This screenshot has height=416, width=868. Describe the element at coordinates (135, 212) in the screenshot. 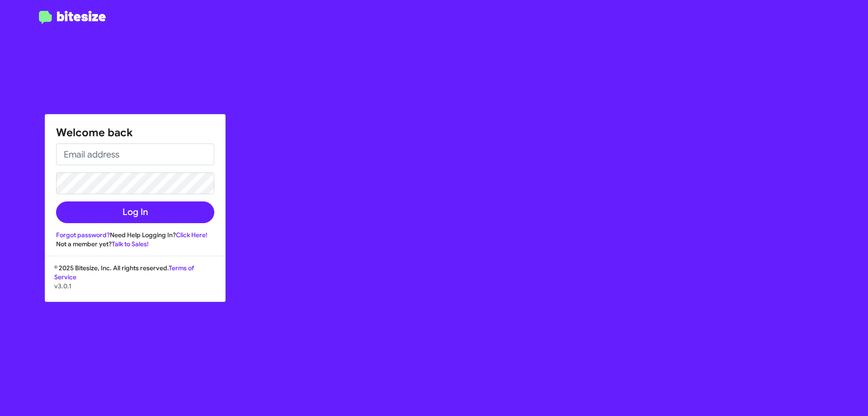

I see `button: Log In` at that location.